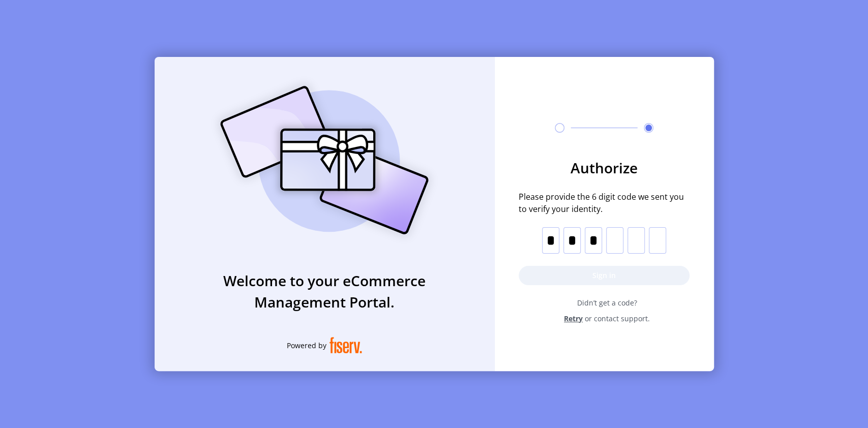 This screenshot has height=428, width=868. What do you see at coordinates (307, 345) in the screenshot?
I see `span: Powered by` at bounding box center [307, 345].